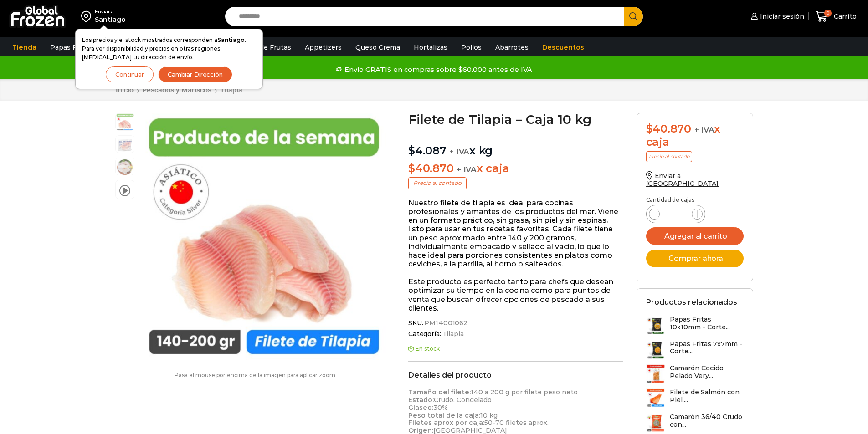  I want to click on p: x kg, so click(515, 147).